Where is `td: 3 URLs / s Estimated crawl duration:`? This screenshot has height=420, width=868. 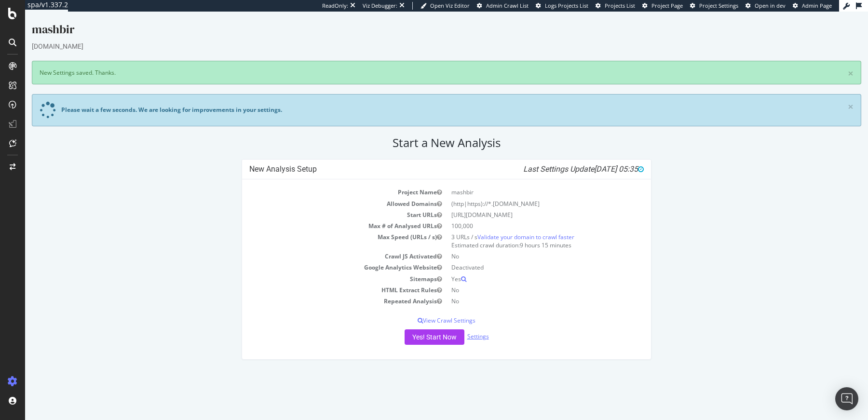 td: 3 URLs / s Estimated crawl duration: is located at coordinates (520, 230).